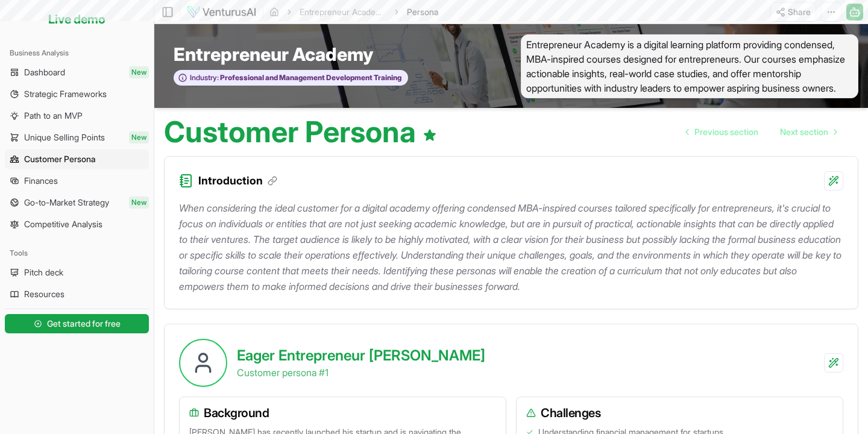 The width and height of the screenshot is (868, 434). What do you see at coordinates (77, 116) in the screenshot?
I see `a: Path to an MVP` at bounding box center [77, 116].